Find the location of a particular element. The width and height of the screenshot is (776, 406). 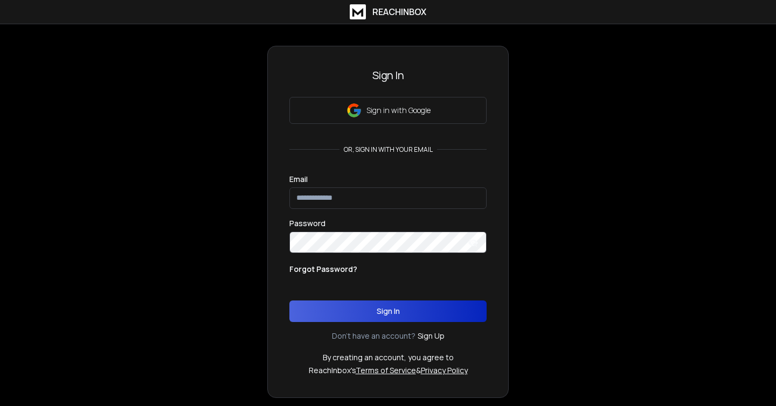

a: Sign Up is located at coordinates (431, 336).